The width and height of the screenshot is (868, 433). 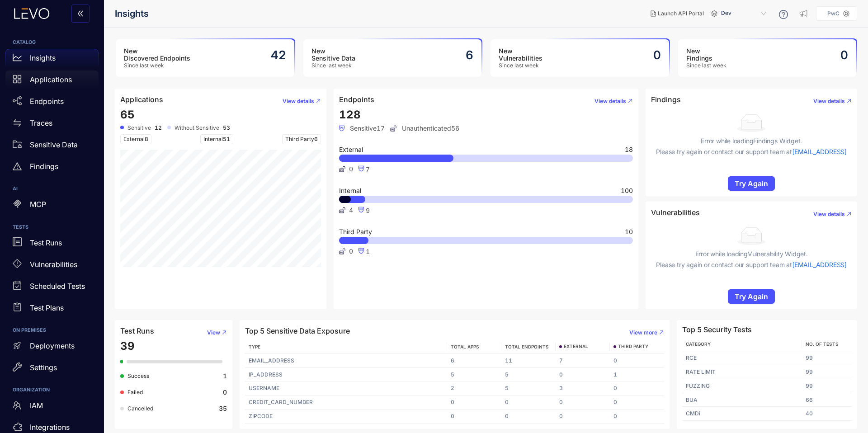 I want to click on a: IAM, so click(x=52, y=408).